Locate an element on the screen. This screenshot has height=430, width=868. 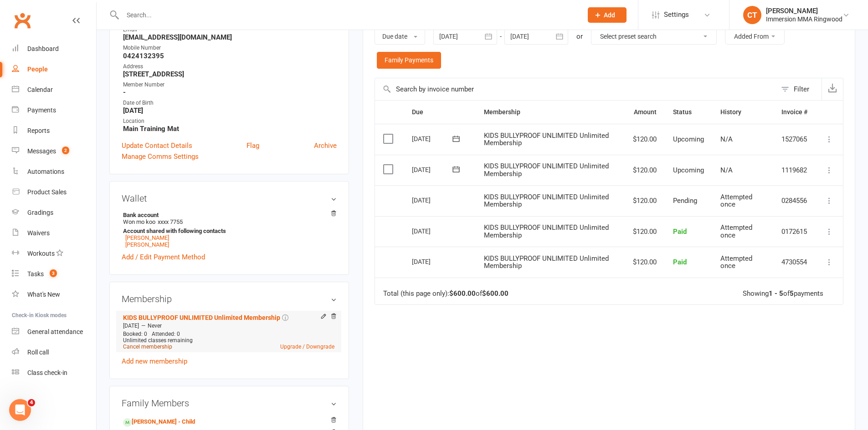
div: CT is located at coordinates (752, 15).